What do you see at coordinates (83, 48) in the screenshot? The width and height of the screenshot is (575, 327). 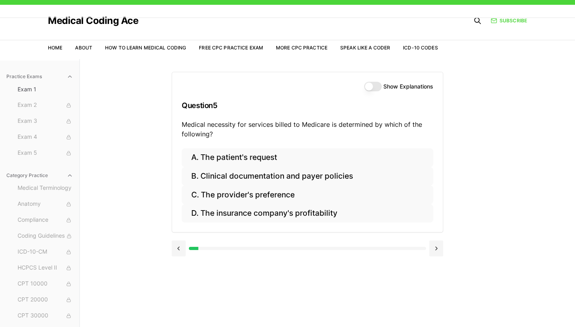 I see `a: About` at bounding box center [83, 48].